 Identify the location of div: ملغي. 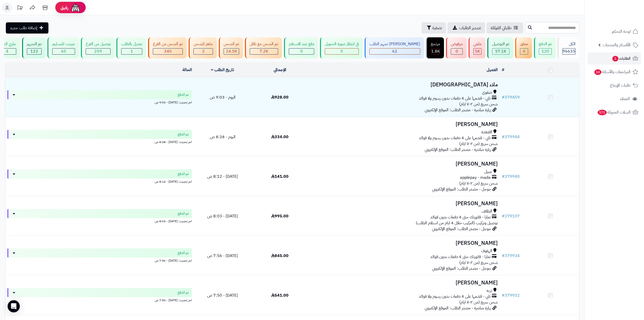
(478, 44).